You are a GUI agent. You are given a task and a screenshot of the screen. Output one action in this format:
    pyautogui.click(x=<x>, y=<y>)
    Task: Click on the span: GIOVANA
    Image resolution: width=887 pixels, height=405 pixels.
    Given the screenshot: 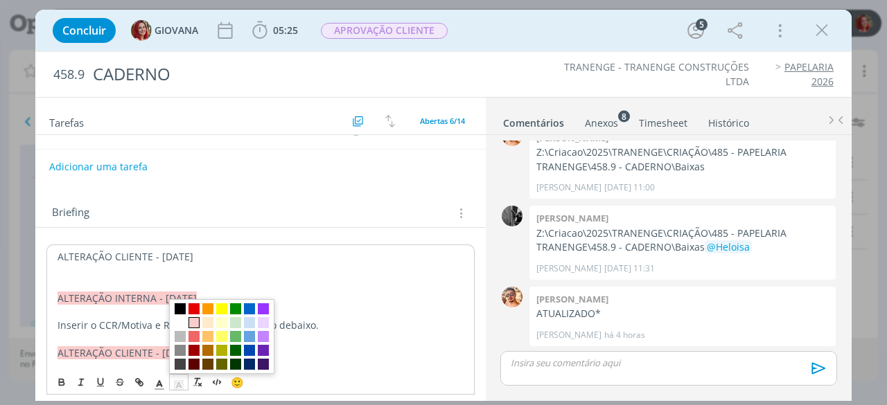 What is the action you would take?
    pyautogui.click(x=176, y=30)
    